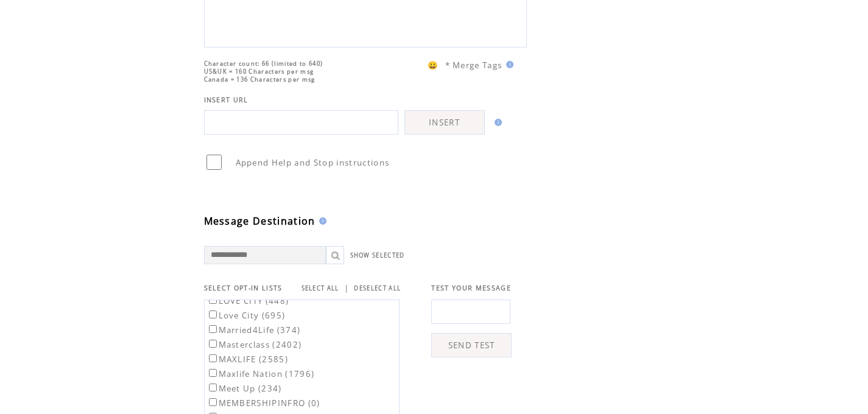 Image resolution: width=868 pixels, height=414 pixels. What do you see at coordinates (247, 300) in the screenshot?
I see `label: LOVE CITY (448)` at bounding box center [247, 300].